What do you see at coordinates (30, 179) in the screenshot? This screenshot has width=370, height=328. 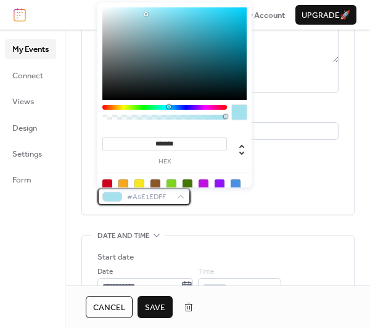 I see `a: Form` at bounding box center [30, 179].